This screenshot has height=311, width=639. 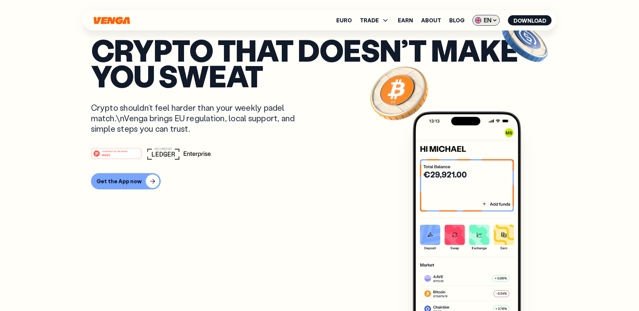 I want to click on div: Get the App now, so click(x=119, y=181).